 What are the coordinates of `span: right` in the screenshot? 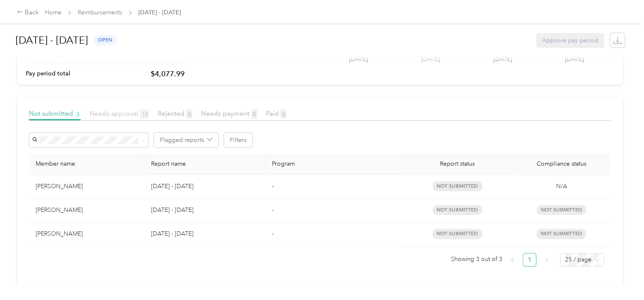 It's located at (546, 260).